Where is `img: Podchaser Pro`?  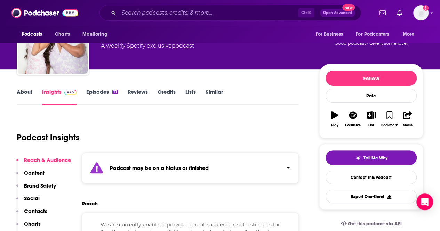
img: Podchaser Pro is located at coordinates (70, 93).